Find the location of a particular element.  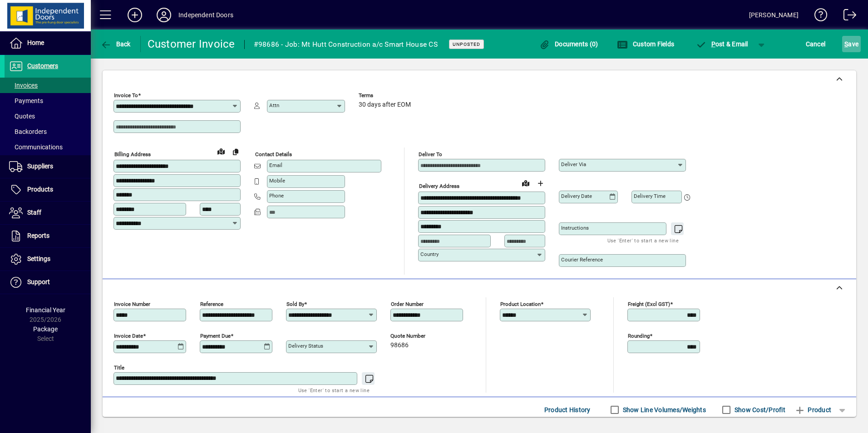

mat-label: Delivery status is located at coordinates (305, 346).